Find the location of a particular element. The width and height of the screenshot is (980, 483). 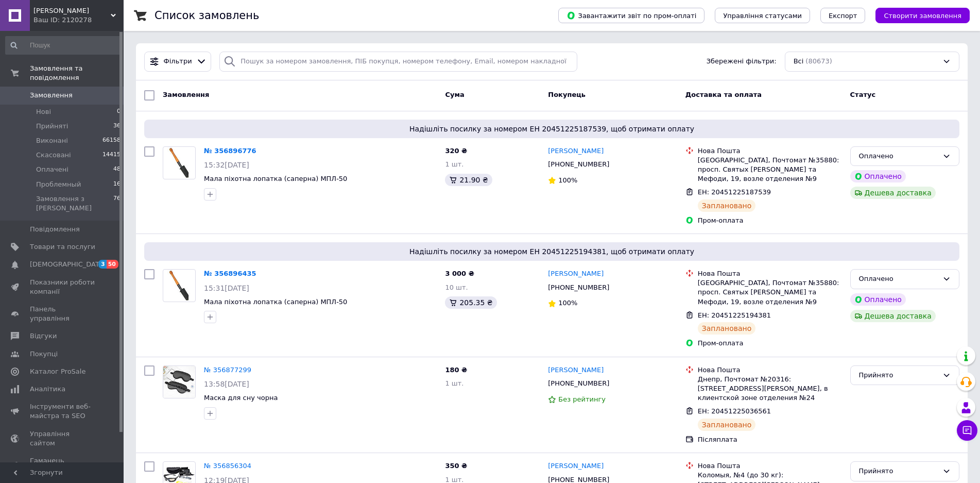

span: Статус is located at coordinates (863, 94).